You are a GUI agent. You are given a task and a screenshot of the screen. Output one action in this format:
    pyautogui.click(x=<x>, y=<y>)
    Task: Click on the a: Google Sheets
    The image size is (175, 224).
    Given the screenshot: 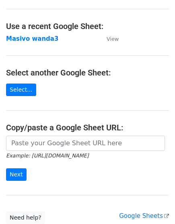 What is the action you would take?
    pyautogui.click(x=144, y=216)
    